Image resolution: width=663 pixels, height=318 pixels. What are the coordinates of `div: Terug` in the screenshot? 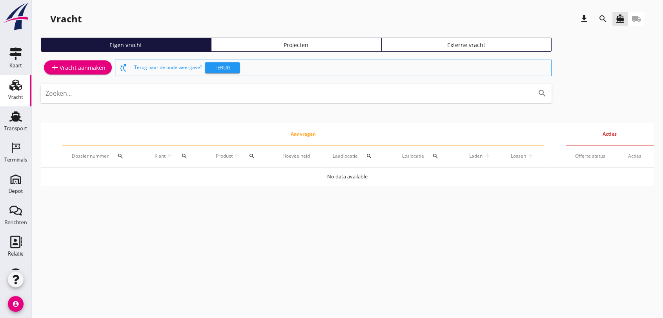 It's located at (223, 68).